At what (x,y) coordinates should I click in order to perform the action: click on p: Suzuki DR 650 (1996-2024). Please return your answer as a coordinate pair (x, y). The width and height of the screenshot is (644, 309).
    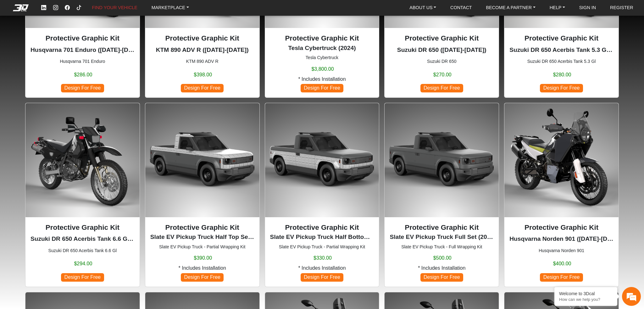
    Looking at the image, I should click on (441, 50).